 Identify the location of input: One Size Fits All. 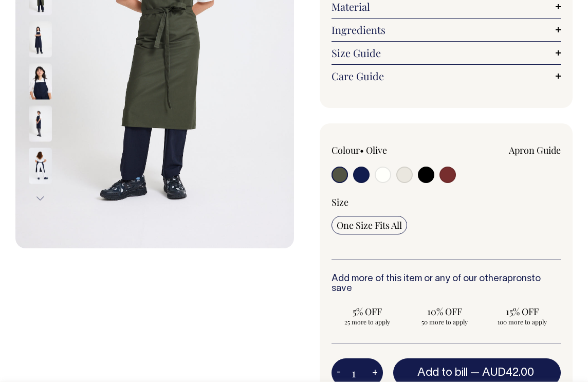
(369, 225).